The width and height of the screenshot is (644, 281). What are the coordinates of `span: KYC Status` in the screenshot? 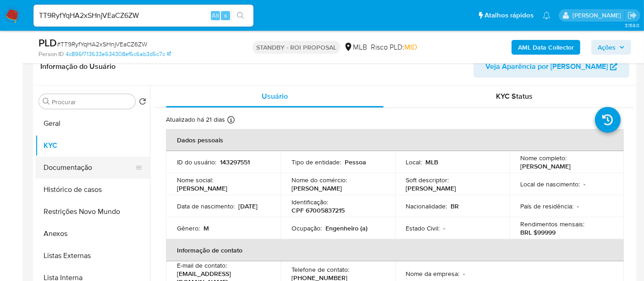 It's located at (515, 96).